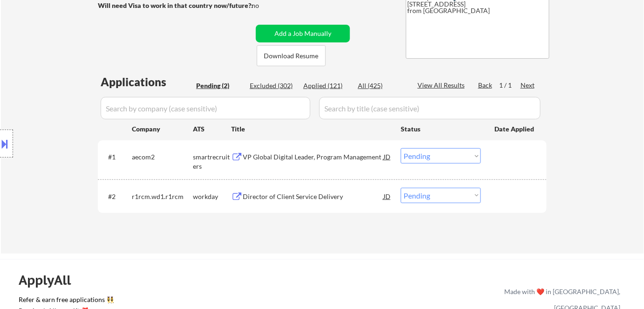 The height and width of the screenshot is (309, 644). What do you see at coordinates (515, 129) in the screenshot?
I see `div: Date Applied` at bounding box center [515, 129].